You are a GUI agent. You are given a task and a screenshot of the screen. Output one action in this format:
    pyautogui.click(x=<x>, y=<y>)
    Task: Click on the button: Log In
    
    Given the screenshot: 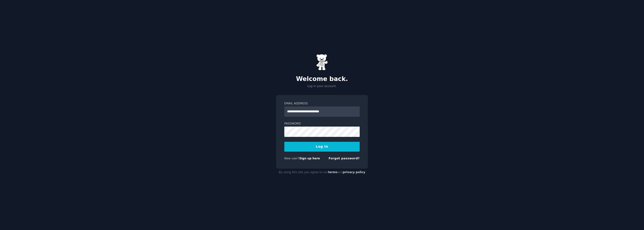 What is the action you would take?
    pyautogui.click(x=322, y=147)
    